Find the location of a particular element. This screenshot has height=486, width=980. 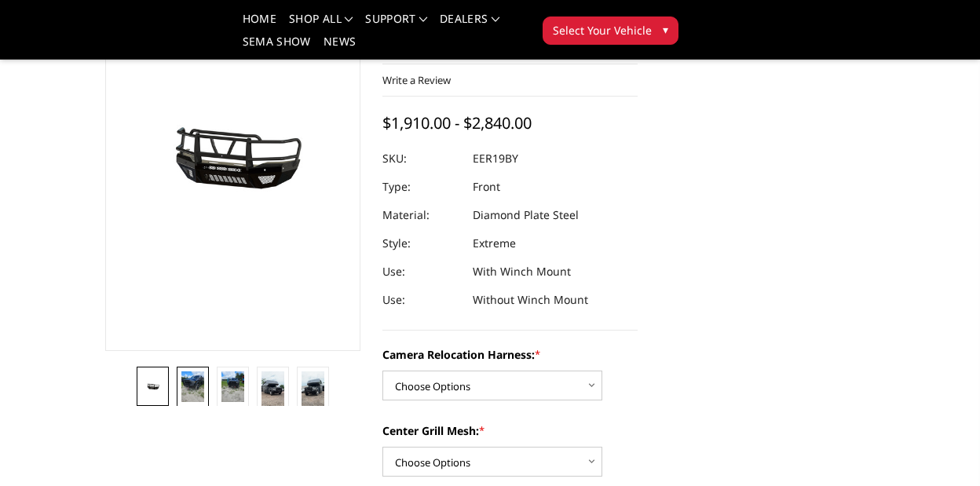

a: Support is located at coordinates (396, 24).